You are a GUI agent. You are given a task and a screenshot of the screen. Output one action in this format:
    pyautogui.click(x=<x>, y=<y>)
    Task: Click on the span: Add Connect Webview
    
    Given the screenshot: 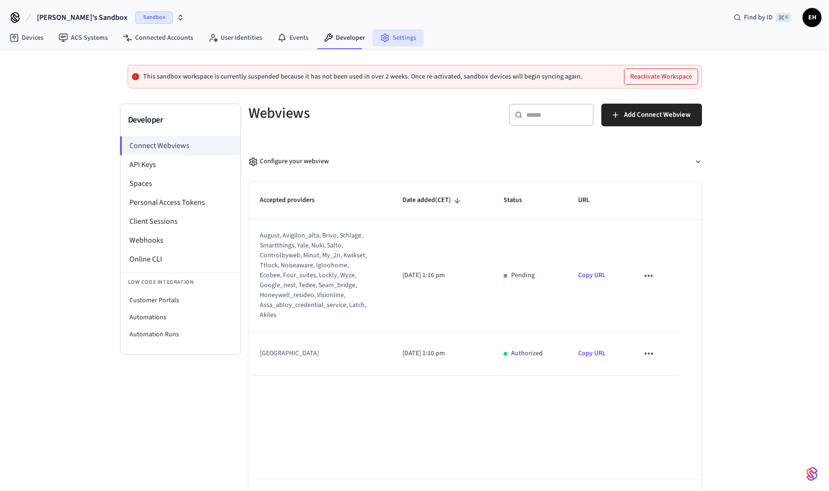 What is the action you would take?
    pyautogui.click(x=657, y=115)
    